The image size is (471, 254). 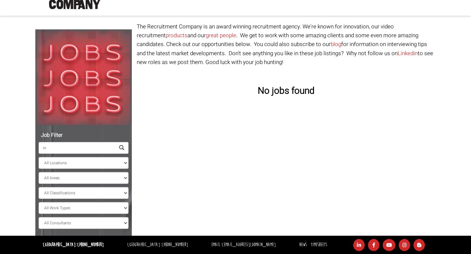 What do you see at coordinates (221, 35) in the screenshot?
I see `a: great people` at bounding box center [221, 35].